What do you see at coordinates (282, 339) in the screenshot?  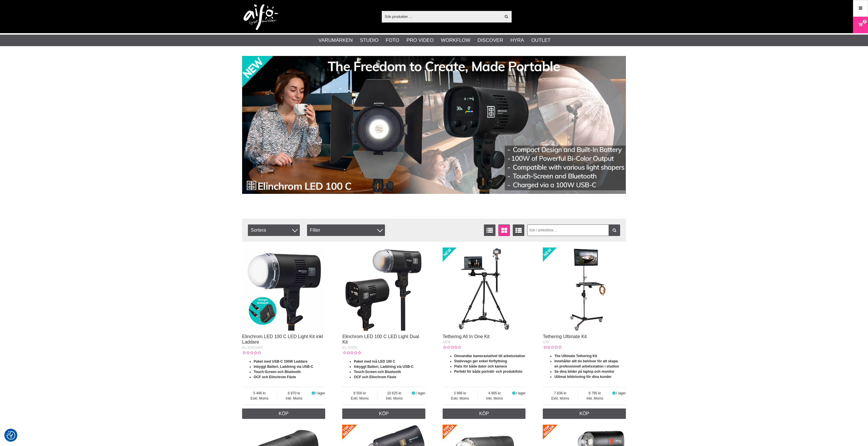 I see `a: Elinchrom LED 100 C LED Light Kit inkl Laddare` at bounding box center [282, 339].